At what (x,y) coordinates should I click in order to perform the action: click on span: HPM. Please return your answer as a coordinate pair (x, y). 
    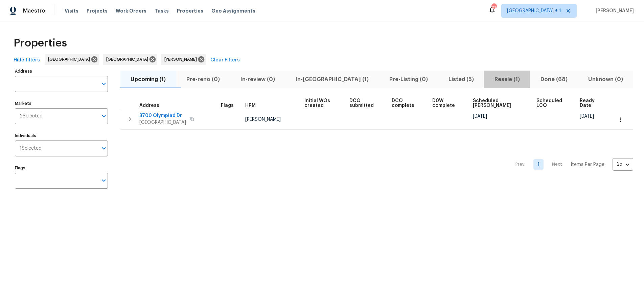
    Looking at the image, I should click on (250, 106).